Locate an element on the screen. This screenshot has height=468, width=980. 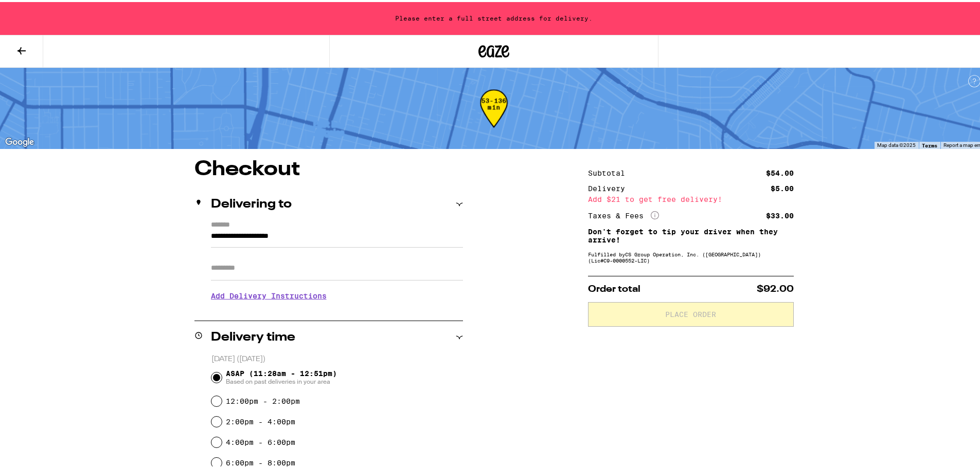
div: $5.00 is located at coordinates (782, 186).